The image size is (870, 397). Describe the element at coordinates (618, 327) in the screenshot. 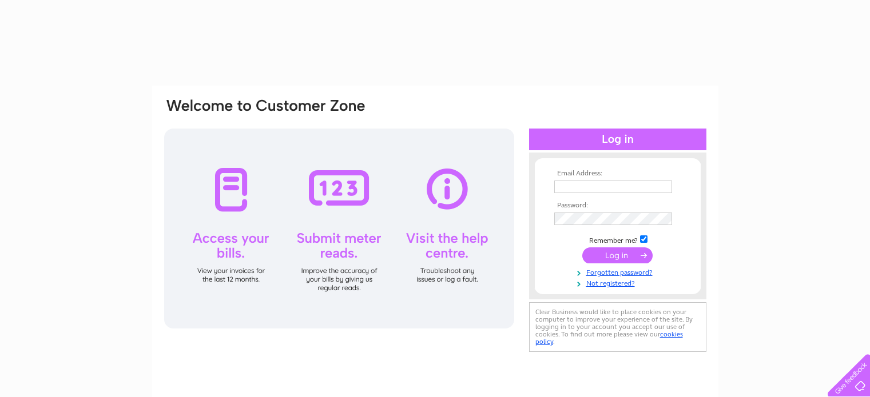

I see `div: Clear Business would like to place cookies on your computer to improve your experience of the sit...` at that location.